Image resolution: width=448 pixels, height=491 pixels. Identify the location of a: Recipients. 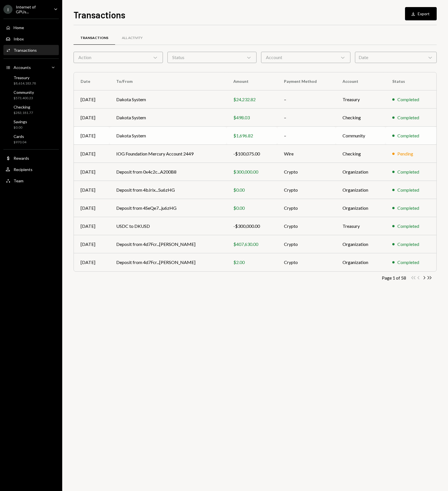
(31, 170).